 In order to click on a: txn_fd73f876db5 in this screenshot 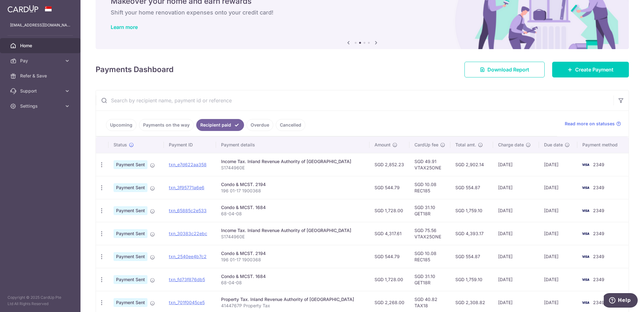, I will do `click(187, 279)`.